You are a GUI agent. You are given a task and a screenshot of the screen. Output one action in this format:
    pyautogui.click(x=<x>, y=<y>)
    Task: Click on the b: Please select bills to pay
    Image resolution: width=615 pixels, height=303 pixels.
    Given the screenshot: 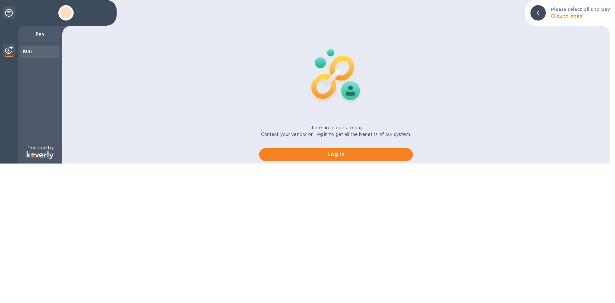 What is the action you would take?
    pyautogui.click(x=581, y=9)
    